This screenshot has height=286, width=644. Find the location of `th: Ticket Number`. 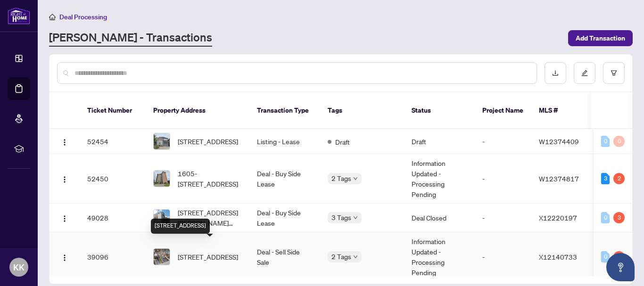

th: Ticket Number is located at coordinates (113, 111).